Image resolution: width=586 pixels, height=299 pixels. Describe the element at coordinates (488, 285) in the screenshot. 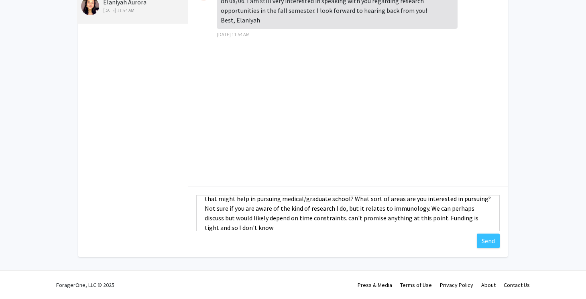

I see `a: About` at that location.